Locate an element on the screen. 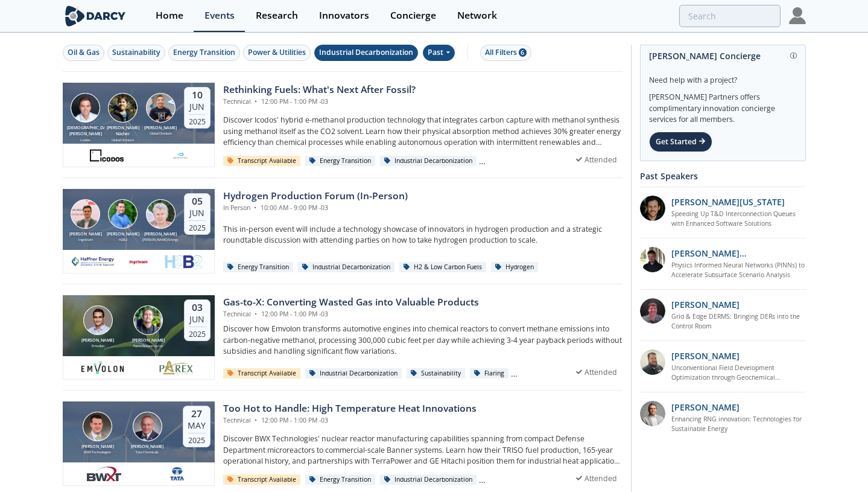 This screenshot has height=492, width=868. img: 63629522-c047-4eeb-9b06-6d35eadfb64d is located at coordinates (107, 155).